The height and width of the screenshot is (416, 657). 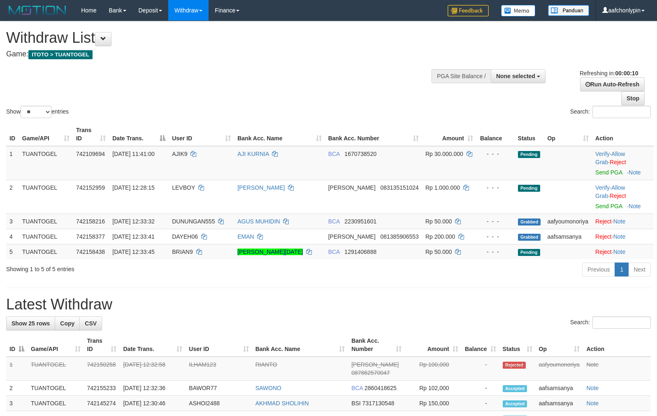 What do you see at coordinates (610, 192) in the screenshot?
I see `a: Allow Grab` at bounding box center [610, 192].